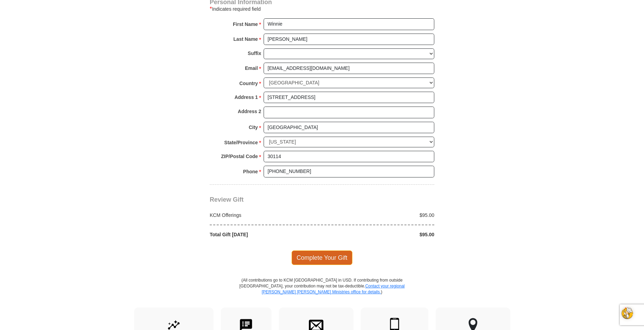 The width and height of the screenshot is (644, 330). I want to click on strong: Address 2, so click(249, 111).